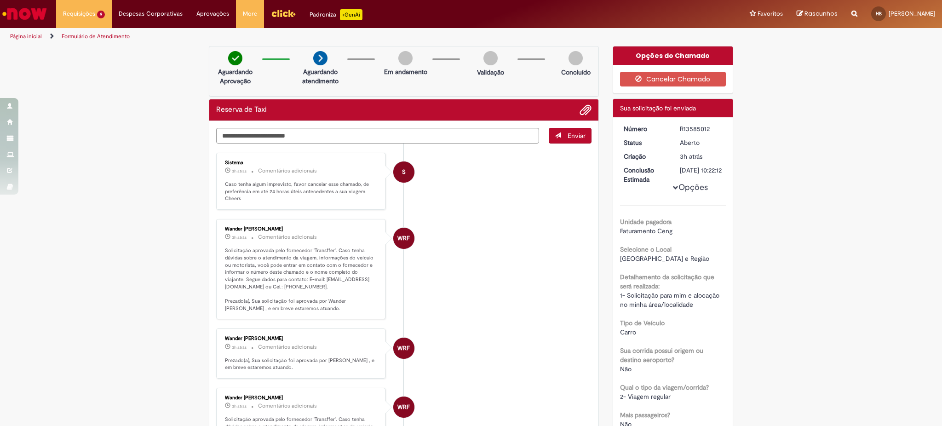  Describe the element at coordinates (242, 110) in the screenshot. I see `h2: Reserva de Taxi Histórico de tíquete` at that location.